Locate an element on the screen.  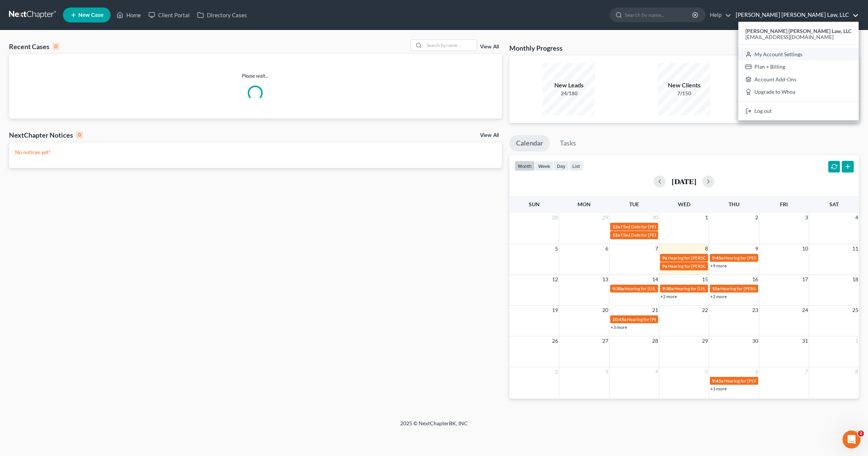
button: list is located at coordinates (576, 165).